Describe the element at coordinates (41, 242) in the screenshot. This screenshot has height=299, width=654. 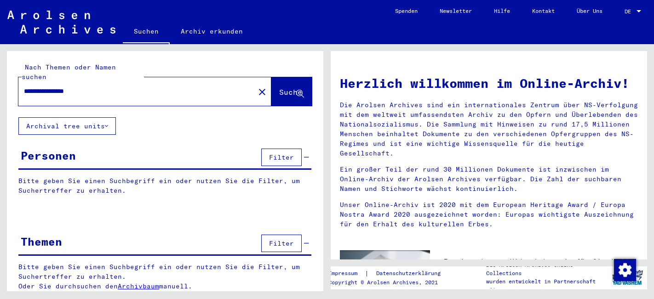
I see `div: Themen` at that location.